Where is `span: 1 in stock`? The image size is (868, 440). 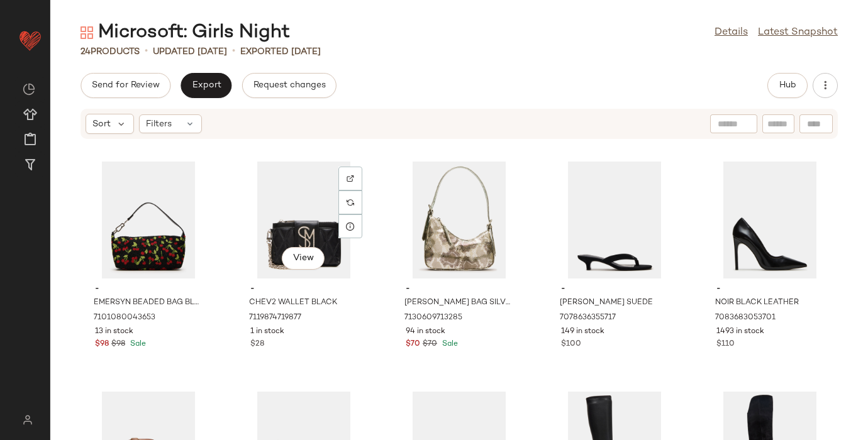 span: 1 in stock is located at coordinates (267, 333).